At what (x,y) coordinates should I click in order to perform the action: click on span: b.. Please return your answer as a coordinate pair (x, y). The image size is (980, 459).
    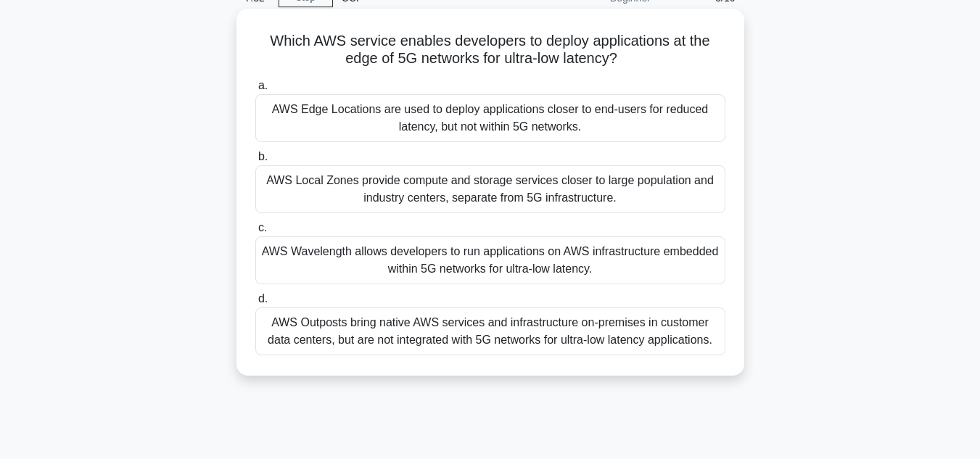
    Looking at the image, I should click on (263, 156).